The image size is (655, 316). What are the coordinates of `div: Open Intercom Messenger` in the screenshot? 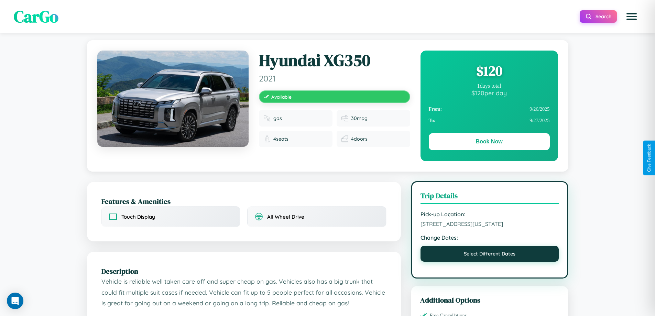 It's located at (15, 301).